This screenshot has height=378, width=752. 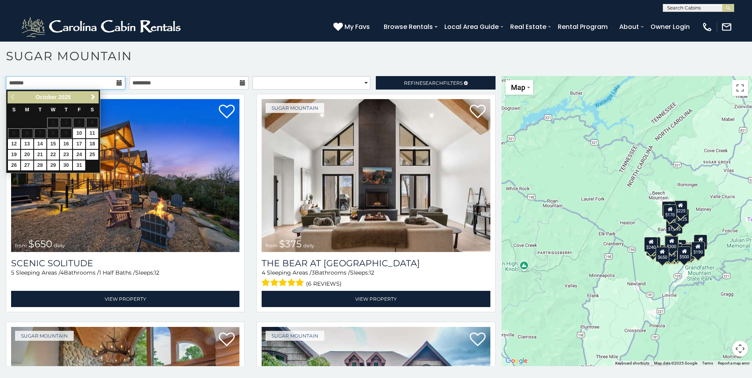 I want to click on a: 25, so click(x=92, y=155).